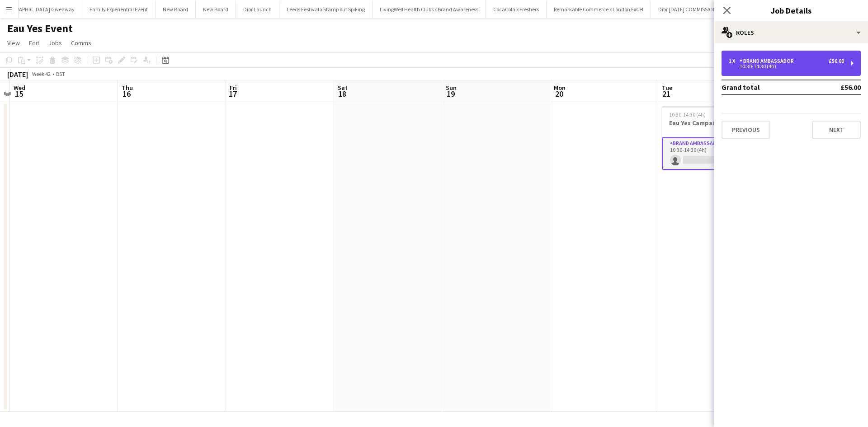 This screenshot has width=868, height=427. Describe the element at coordinates (233, 88) in the screenshot. I see `span: Fri` at that location.